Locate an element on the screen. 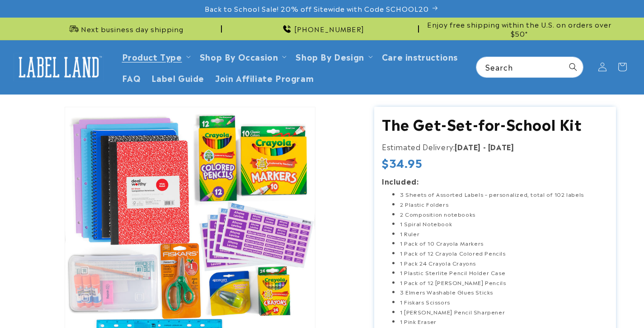  p: Estimated Delivery: is located at coordinates (495, 147).